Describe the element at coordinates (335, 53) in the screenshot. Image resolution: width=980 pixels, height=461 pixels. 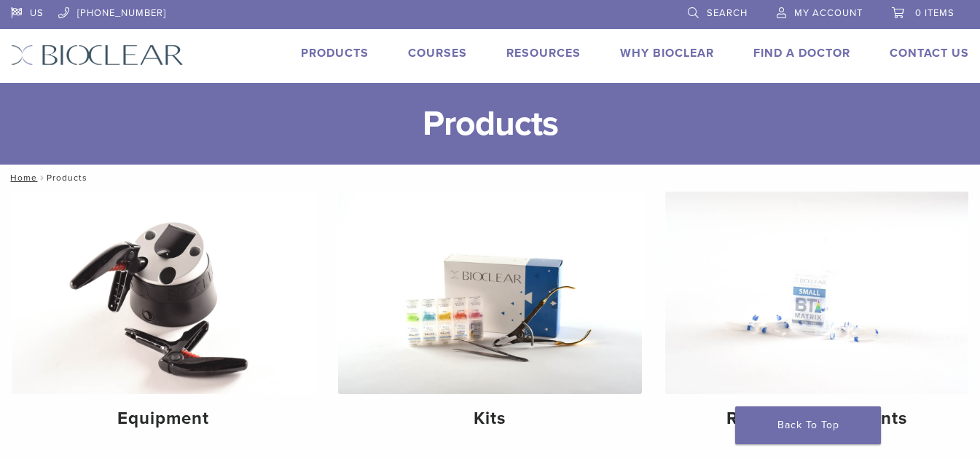
I see `a: Products` at that location.